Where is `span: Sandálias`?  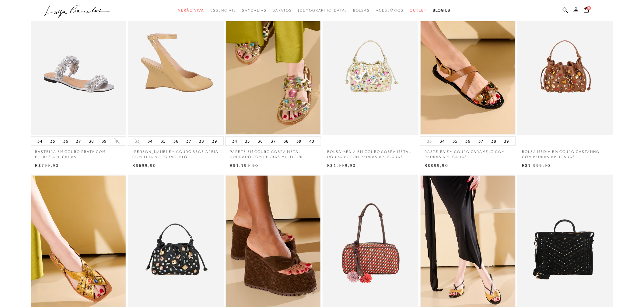
span: Sandálias is located at coordinates (254, 11).